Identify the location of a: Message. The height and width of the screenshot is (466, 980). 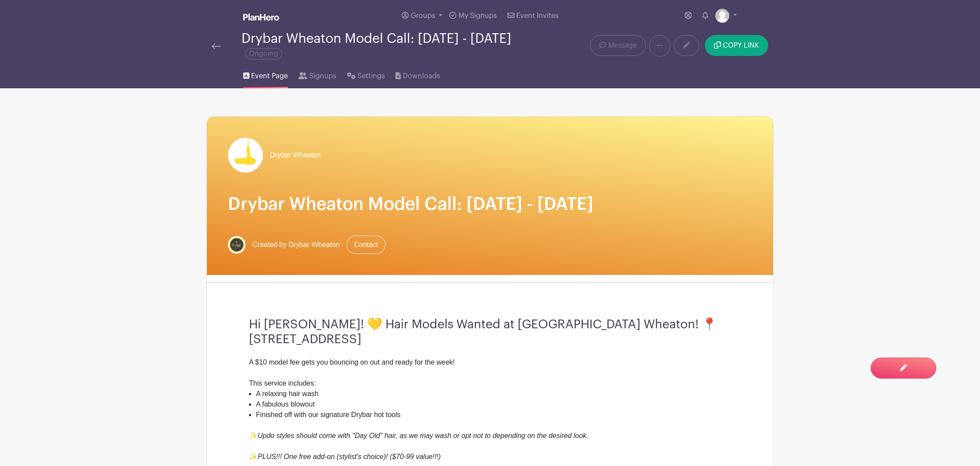
(618, 46).